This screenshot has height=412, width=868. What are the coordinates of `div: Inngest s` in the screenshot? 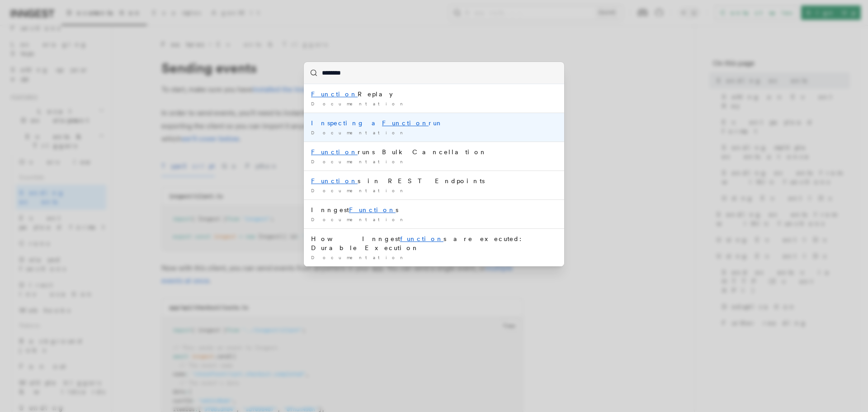 It's located at (434, 209).